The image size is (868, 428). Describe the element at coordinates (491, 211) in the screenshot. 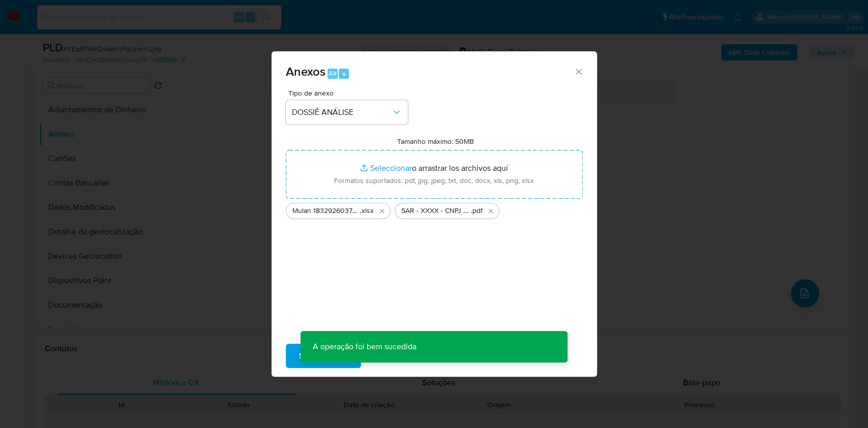

I see `button: Eliminar SAR - XXXX - CNPJ 55287812000151 - KING KONG COMERCIO DE ELETRONICOS E SERVICOS LTDA.pdf` at that location.